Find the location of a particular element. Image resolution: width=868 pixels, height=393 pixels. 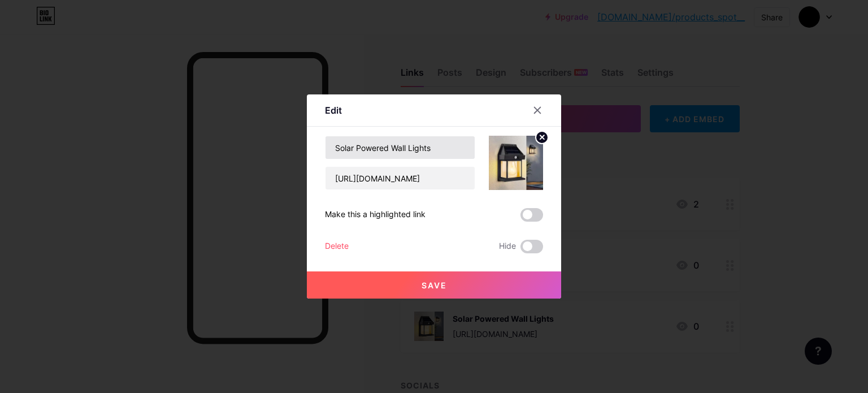

input: URL is located at coordinates (400, 178).